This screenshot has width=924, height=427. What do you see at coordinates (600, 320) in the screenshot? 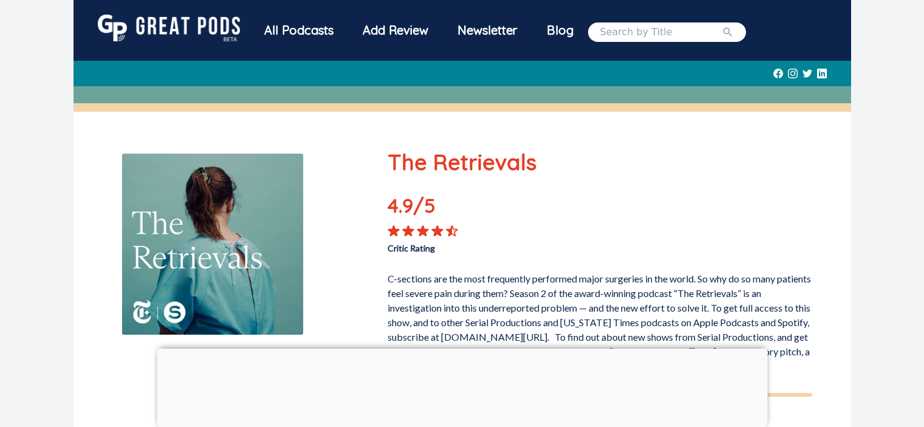
I see `p: C-sections are the most frequently performed major surgeries in the world. So why do so many pati...` at bounding box center [600, 320].